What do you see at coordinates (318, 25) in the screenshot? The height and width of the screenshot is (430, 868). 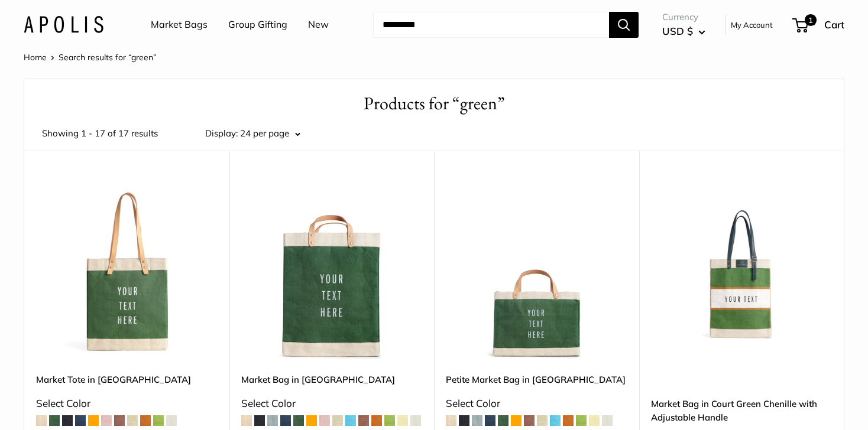 I see `a: New` at bounding box center [318, 25].